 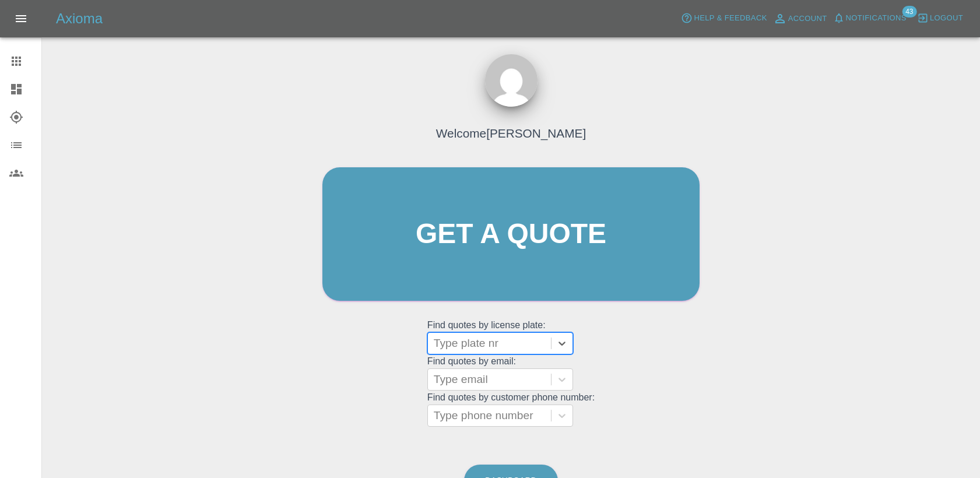 What do you see at coordinates (800, 19) in the screenshot?
I see `a: Account` at bounding box center [800, 19].